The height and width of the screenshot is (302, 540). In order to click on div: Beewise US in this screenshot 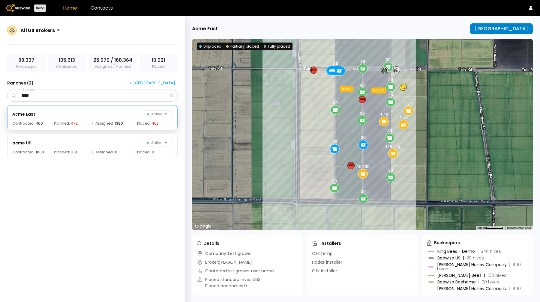, I will do `click(461, 258)`.